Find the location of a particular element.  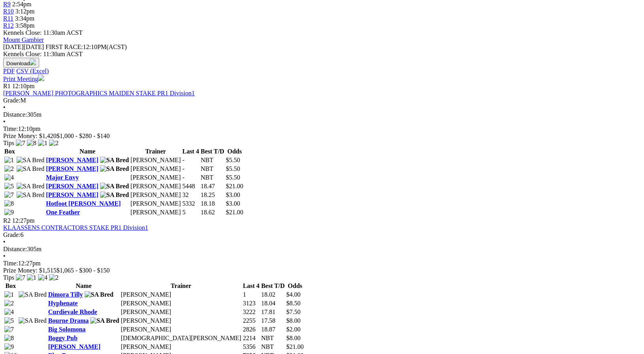

span: 12:27pm is located at coordinates (23, 221).